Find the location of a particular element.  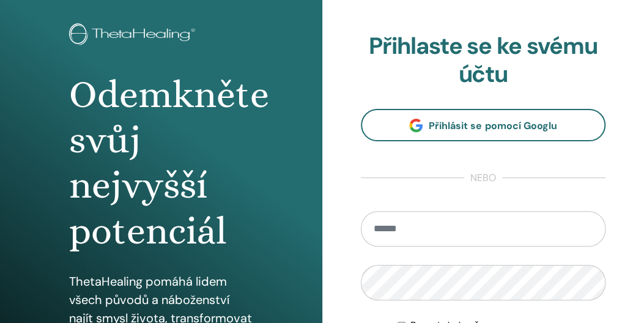

font: Odemkněte svůj nejvyšší potenciál is located at coordinates (169, 163).